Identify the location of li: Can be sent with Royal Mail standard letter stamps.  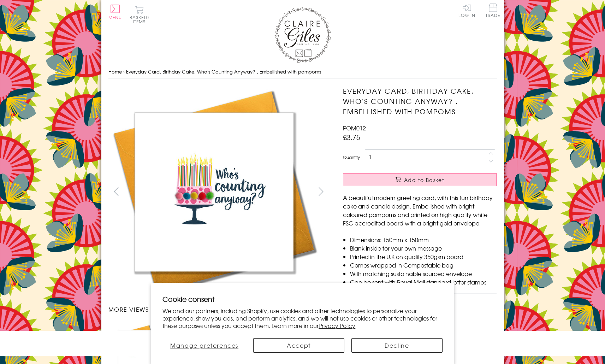
(423, 282).